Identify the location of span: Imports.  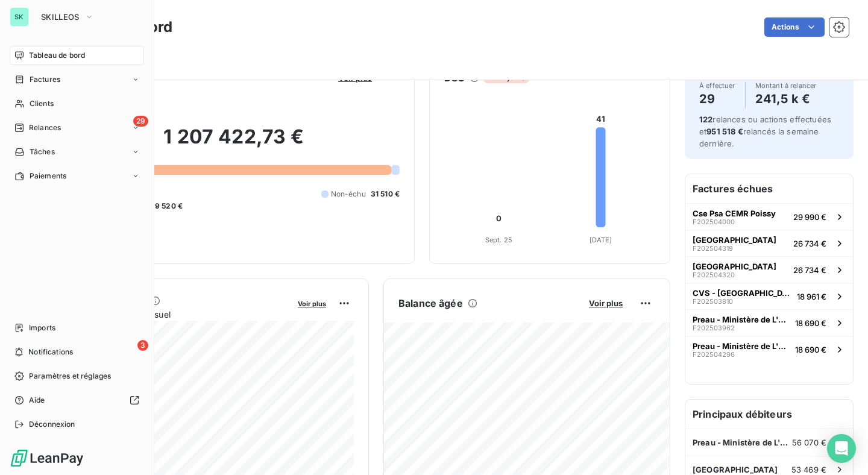
(42, 328).